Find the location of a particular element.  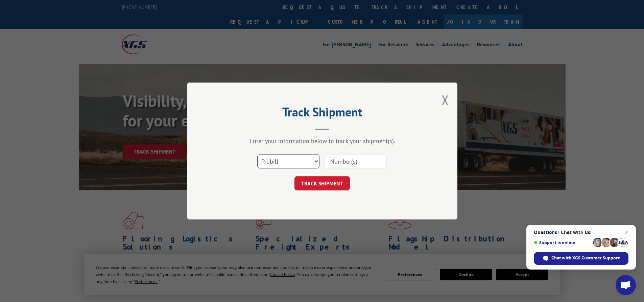

span: Questions? Chat with us! is located at coordinates (581, 233).